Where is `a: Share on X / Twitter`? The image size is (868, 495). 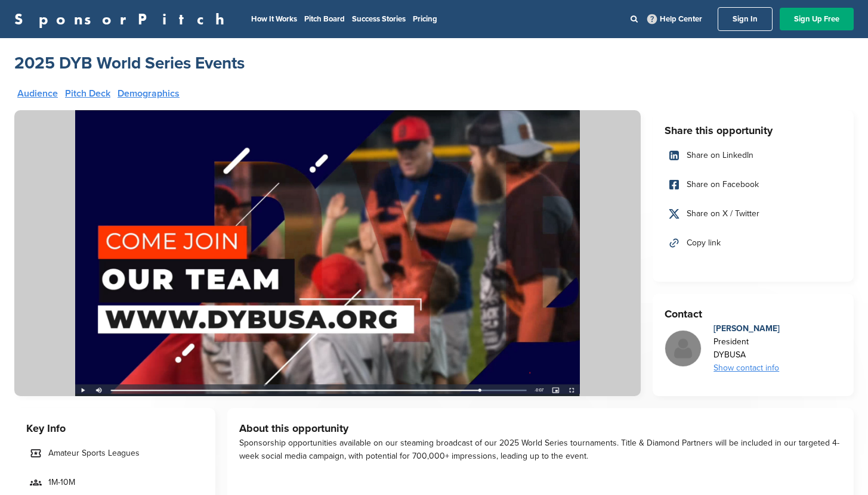 a: Share on X / Twitter is located at coordinates (753, 214).